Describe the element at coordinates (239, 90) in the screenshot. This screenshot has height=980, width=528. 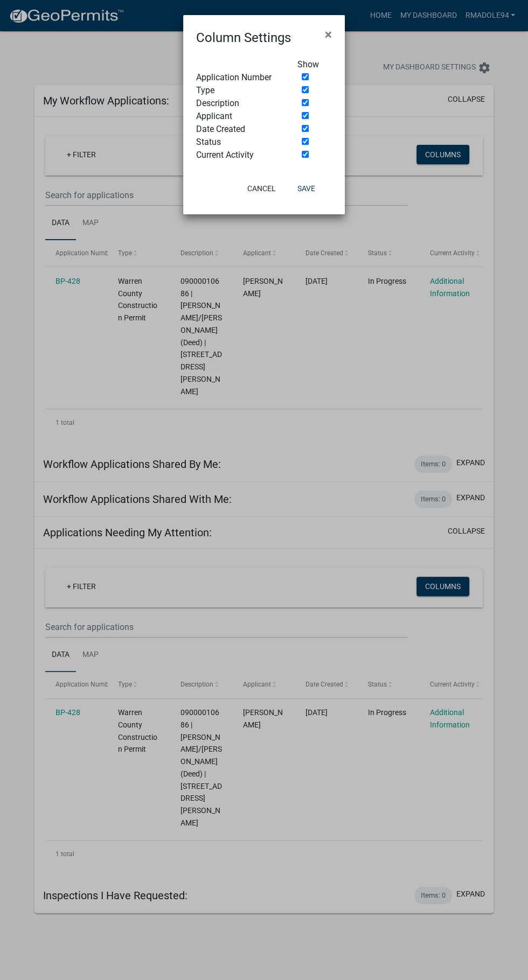
I see `div: Type` at that location.